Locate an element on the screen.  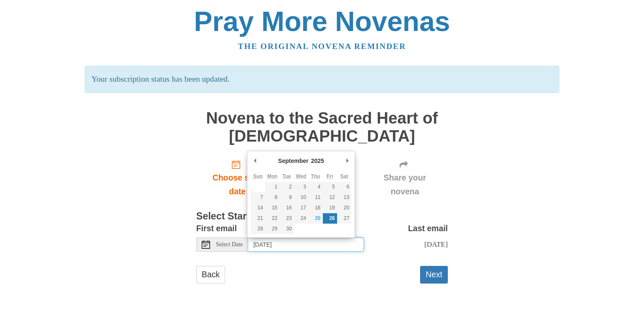
button: 10 is located at coordinates (301, 197).